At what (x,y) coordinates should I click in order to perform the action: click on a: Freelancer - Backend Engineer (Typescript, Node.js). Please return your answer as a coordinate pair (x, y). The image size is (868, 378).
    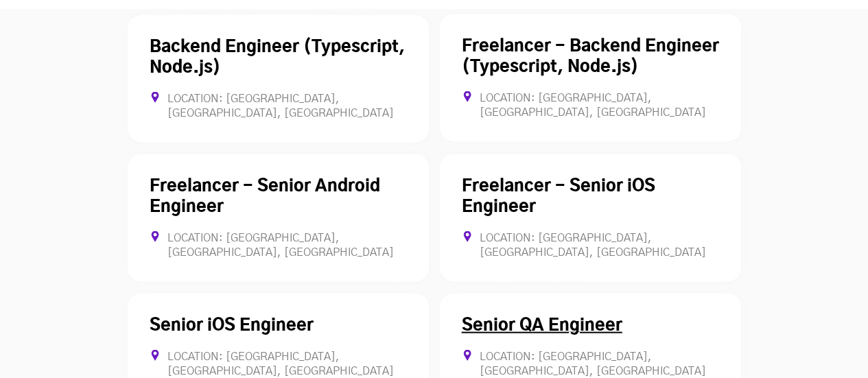
    Looking at the image, I should click on (590, 56).